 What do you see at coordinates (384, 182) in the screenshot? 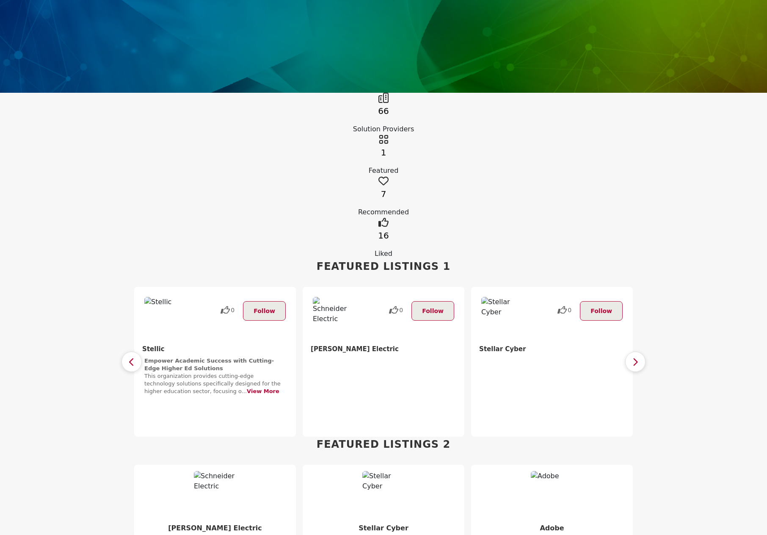
I see `a: Go to Recommended` at bounding box center [384, 182].